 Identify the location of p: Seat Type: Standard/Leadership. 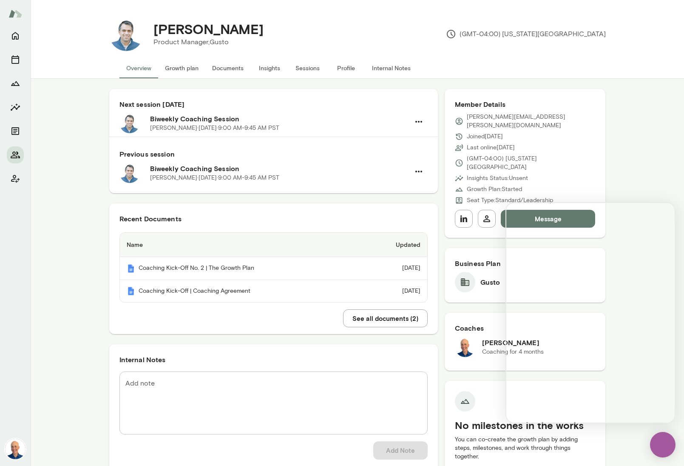
(510, 200).